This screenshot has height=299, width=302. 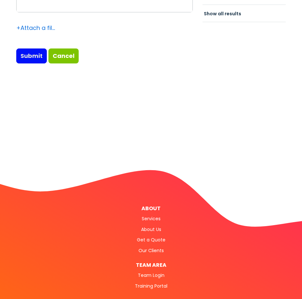 I want to click on a: Our Clients, so click(x=151, y=250).